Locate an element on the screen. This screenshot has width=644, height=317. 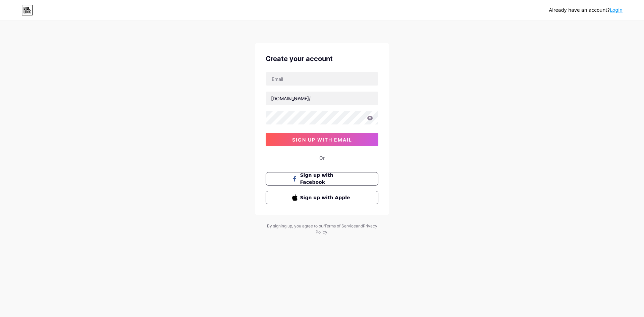
button: Sign up with Apple is located at coordinates (322, 198).